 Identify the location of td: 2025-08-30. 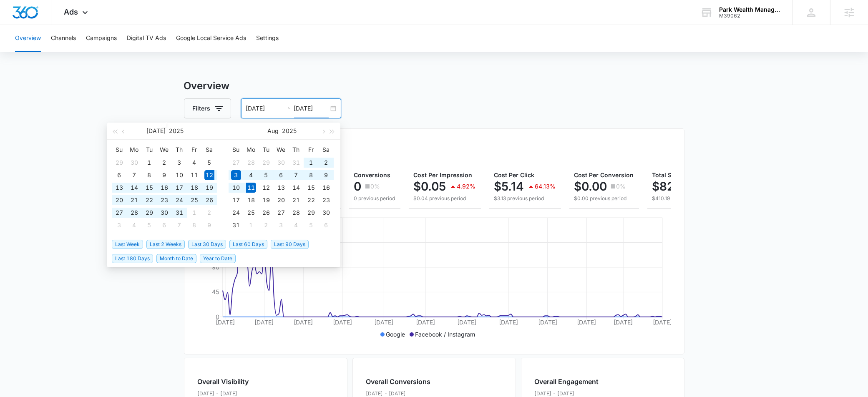
(326, 213).